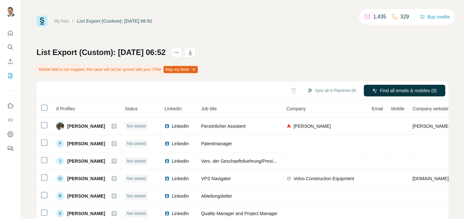 The width and height of the screenshot is (464, 219). Describe the element at coordinates (216, 178) in the screenshot. I see `span: VPS Navigator` at that location.